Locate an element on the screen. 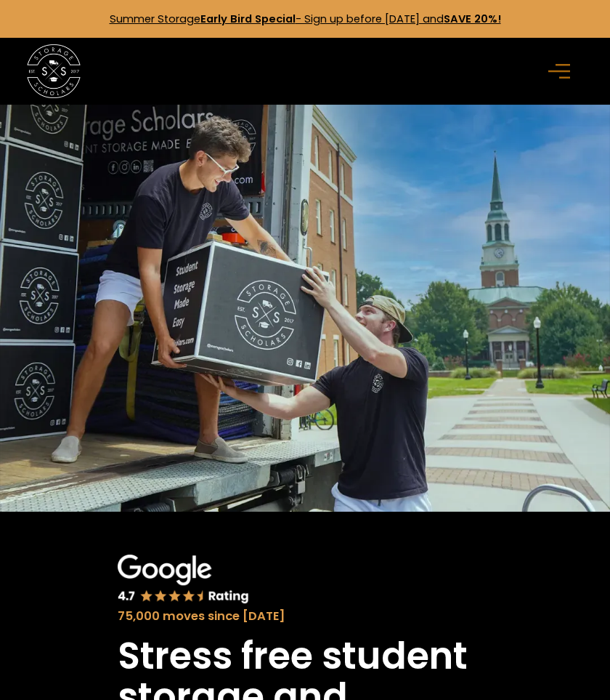 The image size is (610, 700). strong: SAVE 20%! is located at coordinates (472, 18).